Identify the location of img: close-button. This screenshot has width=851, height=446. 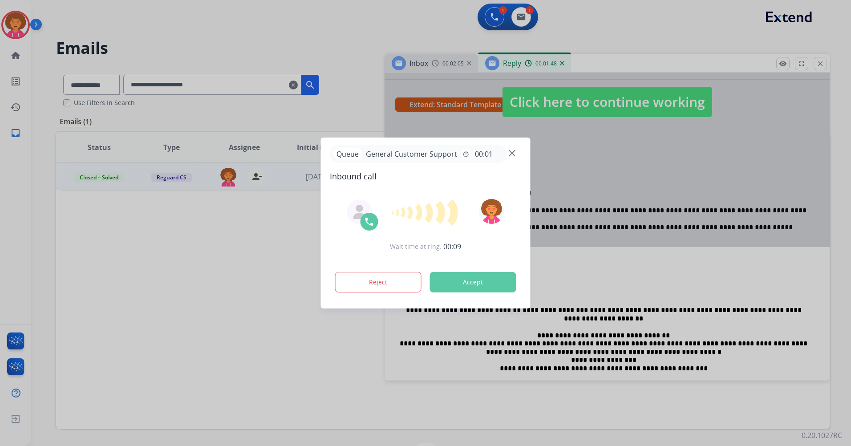
(512, 153).